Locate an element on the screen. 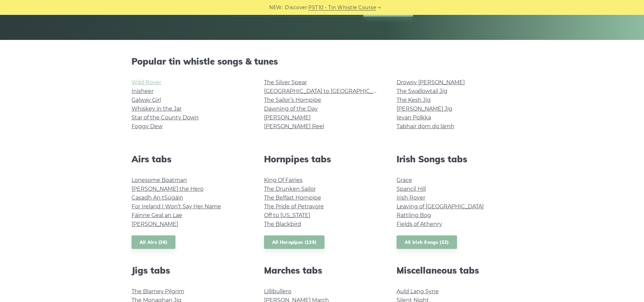 The height and width of the screenshot is (302, 644). a: The Kesh Jig is located at coordinates (413, 100).